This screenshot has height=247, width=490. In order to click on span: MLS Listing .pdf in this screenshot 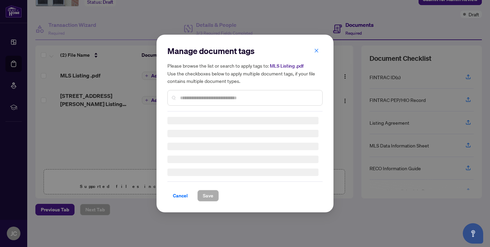, I will do `click(286, 66)`.